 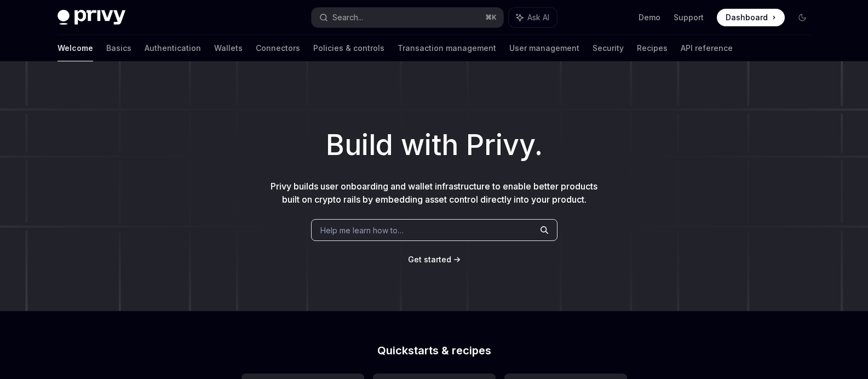 What do you see at coordinates (533, 18) in the screenshot?
I see `button: Ask AI` at bounding box center [533, 18].